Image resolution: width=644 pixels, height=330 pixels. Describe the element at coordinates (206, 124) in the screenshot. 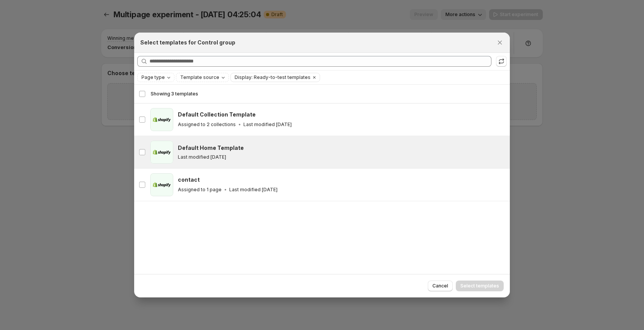

I see `p: Assigned to 2 collections` at that location.